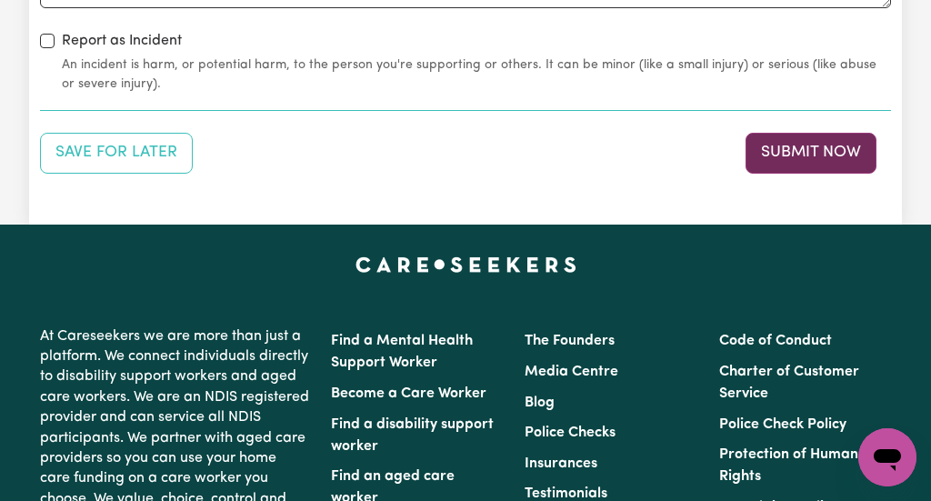  I want to click on button: Submit your job report, so click(811, 153).